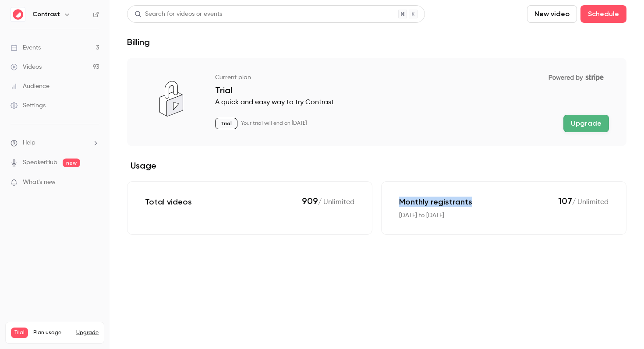  What do you see at coordinates (30, 87) in the screenshot?
I see `div: Audience` at bounding box center [30, 87].